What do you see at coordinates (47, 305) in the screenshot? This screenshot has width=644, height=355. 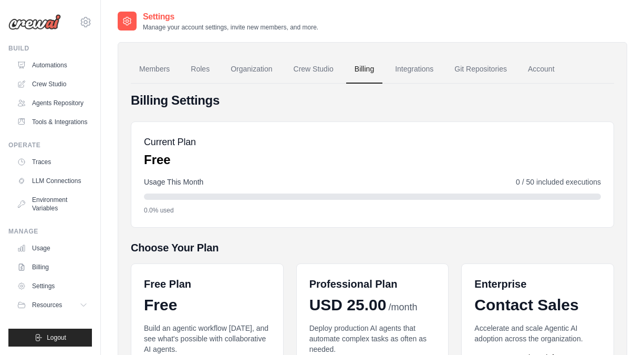 I see `span: Resources` at bounding box center [47, 305].